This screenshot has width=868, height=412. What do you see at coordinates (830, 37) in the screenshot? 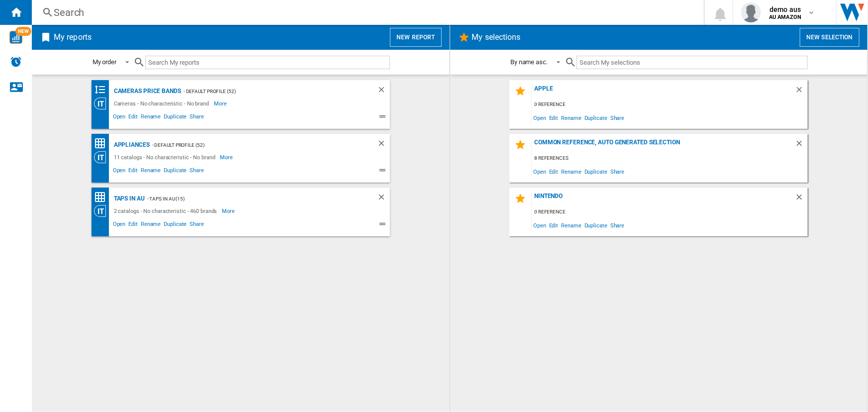
I see `button: New selection` at bounding box center [830, 37].